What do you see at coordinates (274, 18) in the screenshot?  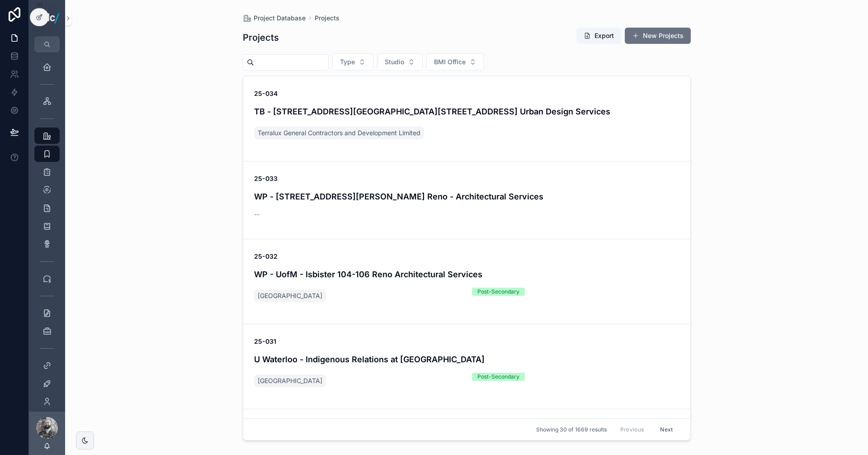 I see `a: Project Database` at bounding box center [274, 18].